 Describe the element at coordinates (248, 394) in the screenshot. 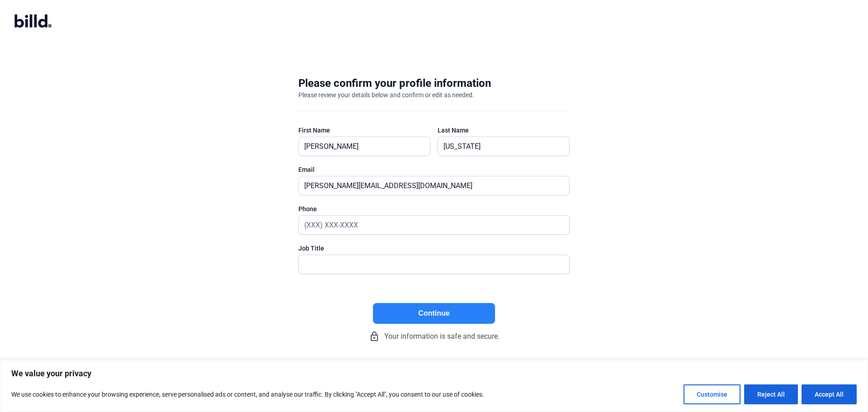

I see `p: We use cookies to enhance your browsing experience, serve personalised ads or content, and analys...` at that location.